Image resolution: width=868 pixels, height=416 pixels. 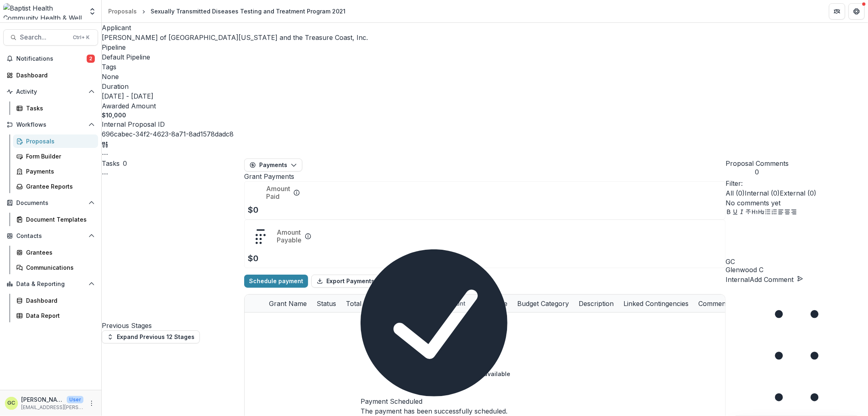 What do you see at coordinates (278, 193) in the screenshot?
I see `h2: Amount Paid` at bounding box center [278, 193].